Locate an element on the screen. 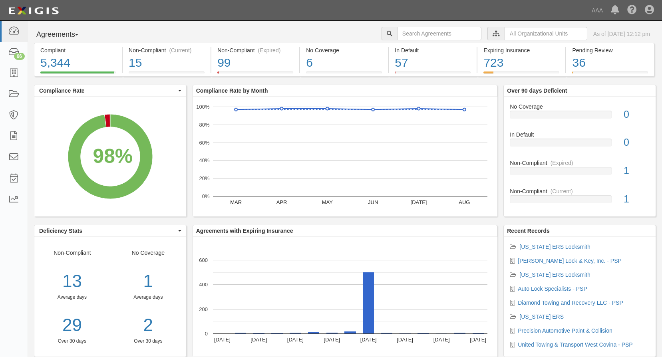 This screenshot has width=662, height=357. b: Compliance Rate by Month is located at coordinates (232, 91).